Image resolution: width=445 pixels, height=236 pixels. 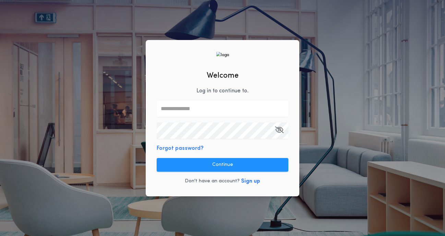 What do you see at coordinates (250, 182) in the screenshot?
I see `button: Sign up` at bounding box center [250, 182].